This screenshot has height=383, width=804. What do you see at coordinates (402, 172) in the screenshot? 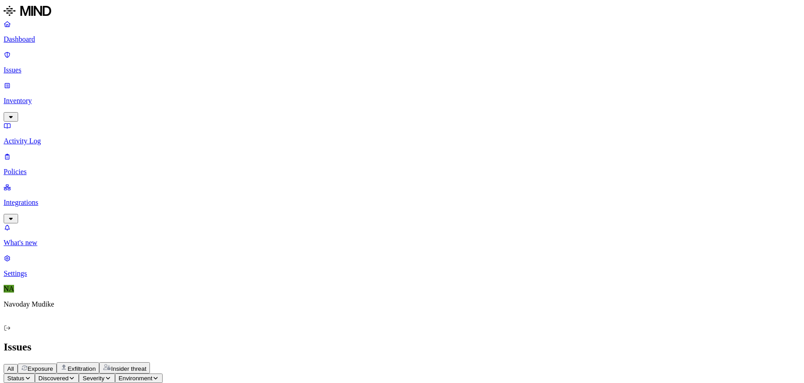
I see `p: Policies` at bounding box center [402, 172].